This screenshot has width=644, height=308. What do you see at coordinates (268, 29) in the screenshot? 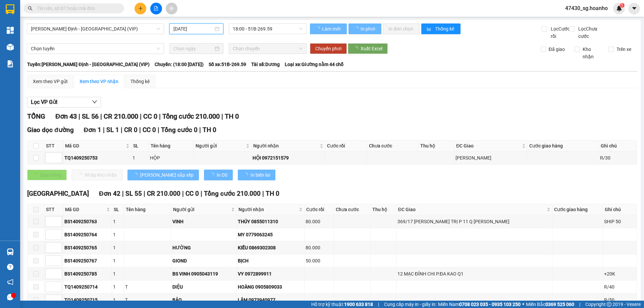
I see `span: 18:00 - 51B-269.59` at bounding box center [268, 29].